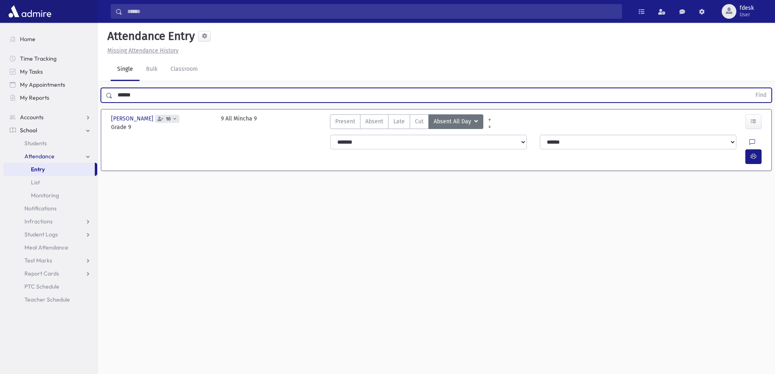  Describe the element at coordinates (47, 299) in the screenshot. I see `span: Teacher Schedule` at that location.